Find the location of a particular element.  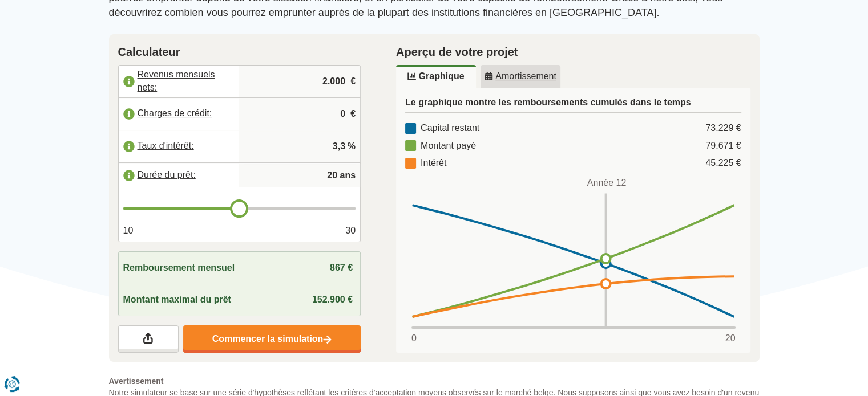

span: 20 is located at coordinates (731, 339).